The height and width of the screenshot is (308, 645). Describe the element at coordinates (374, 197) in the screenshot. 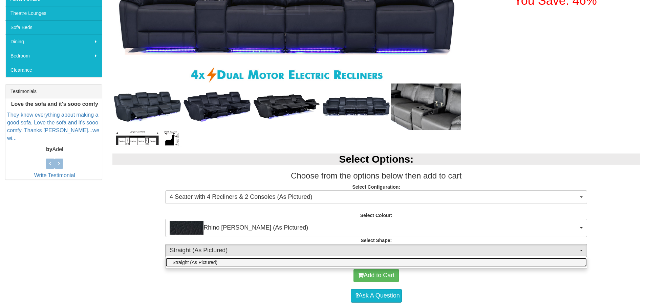

I see `span: 4 Seater with 4 Recliners & 2 Consoles (As Pictured)` at that location.